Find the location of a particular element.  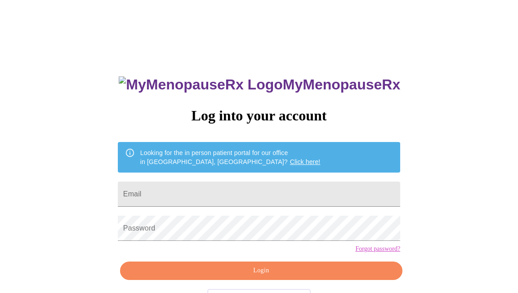

img: MyMenopauseRx Logo is located at coordinates (201, 85).